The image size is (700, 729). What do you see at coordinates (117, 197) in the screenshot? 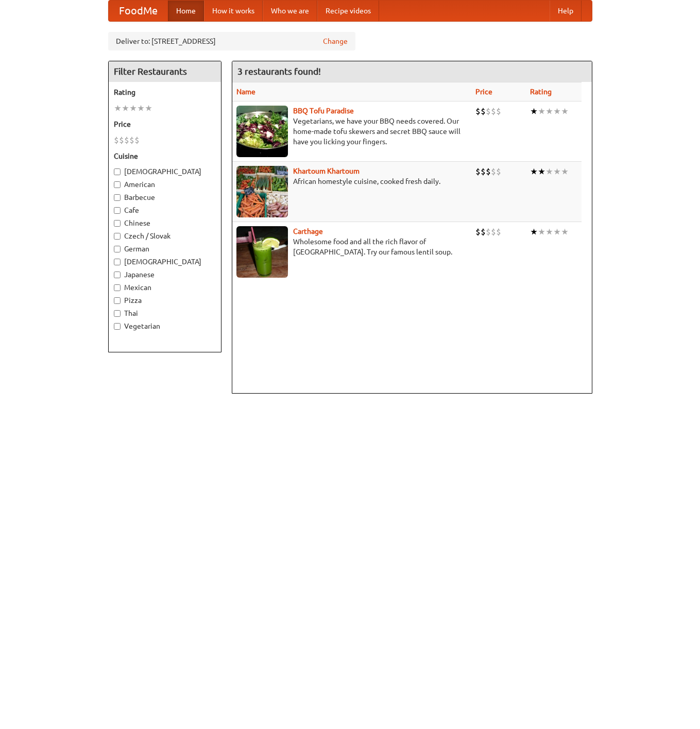
I see `input: Barbecue` at bounding box center [117, 197].